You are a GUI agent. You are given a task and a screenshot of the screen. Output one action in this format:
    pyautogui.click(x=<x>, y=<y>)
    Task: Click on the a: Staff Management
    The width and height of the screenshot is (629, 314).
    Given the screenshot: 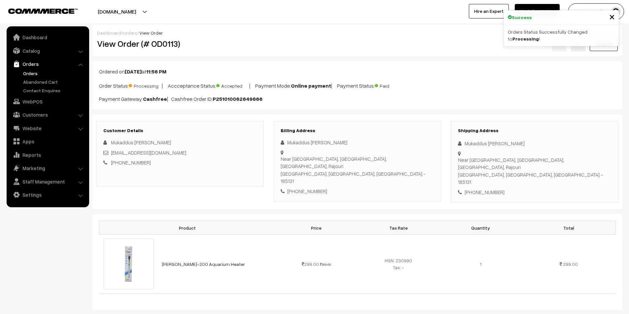 What is the action you would take?
    pyautogui.click(x=48, y=182)
    